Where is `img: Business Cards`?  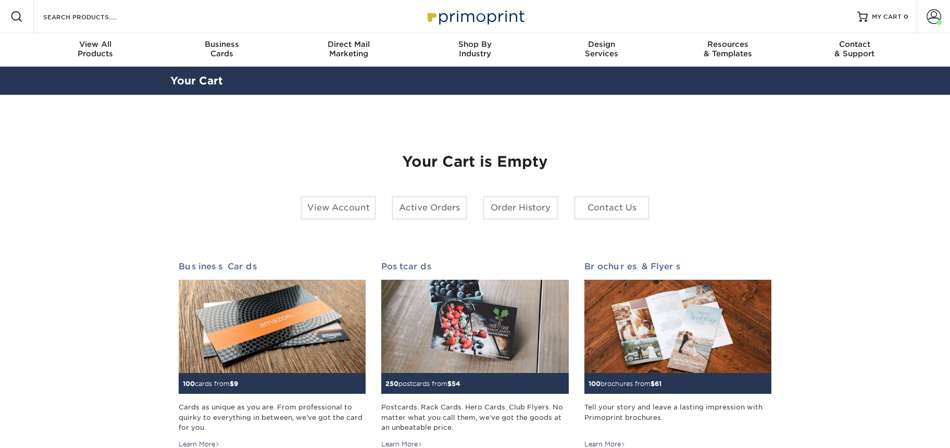 img: Business Cards is located at coordinates (272, 327).